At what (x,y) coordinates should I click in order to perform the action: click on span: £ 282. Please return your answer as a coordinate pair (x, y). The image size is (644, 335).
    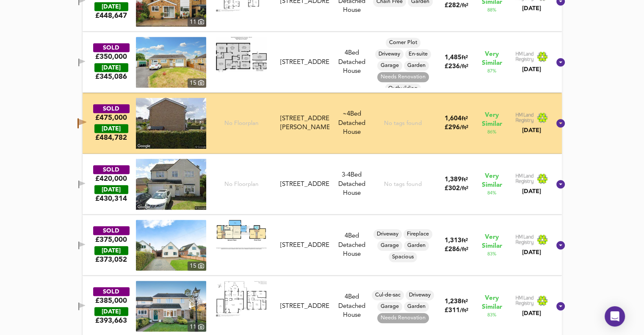
    Looking at the image, I should click on (456, 6).